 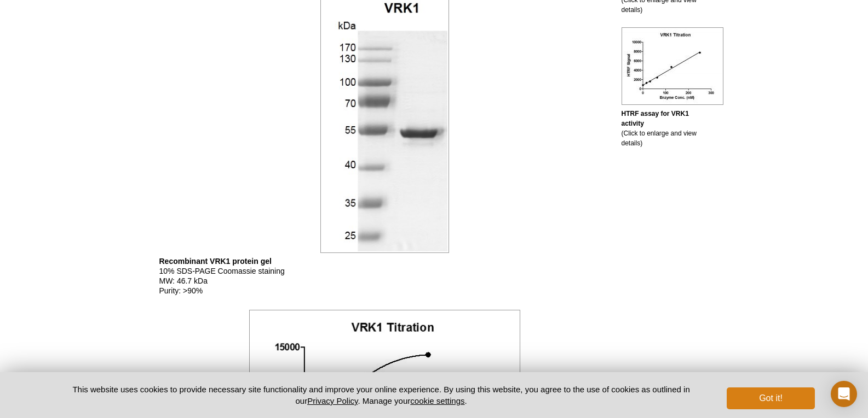 I want to click on button: Got it!, so click(x=770, y=399).